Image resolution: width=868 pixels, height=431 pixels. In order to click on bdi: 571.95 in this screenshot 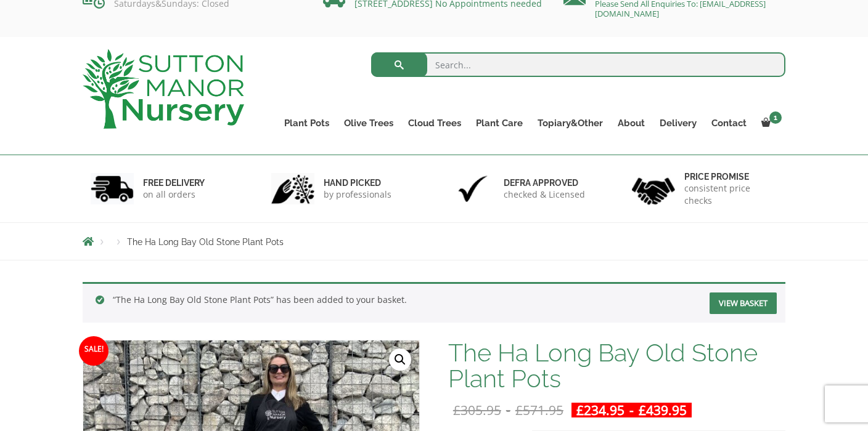, I will do `click(539, 410)`.